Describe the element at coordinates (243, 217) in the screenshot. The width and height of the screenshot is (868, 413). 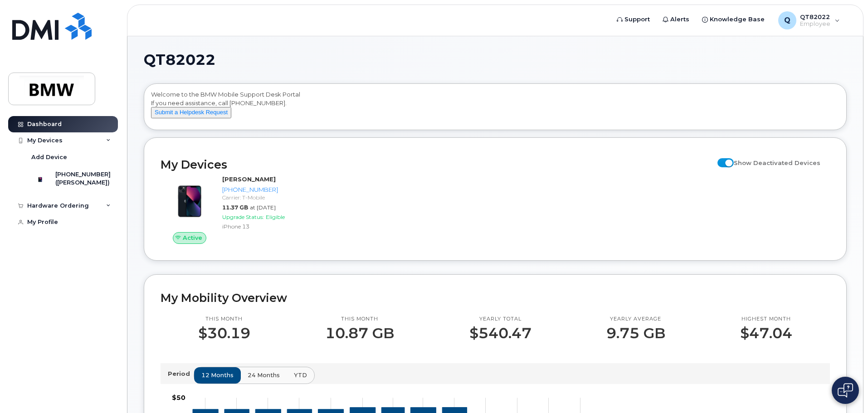
I see `span: Upgrade Status:` at that location.